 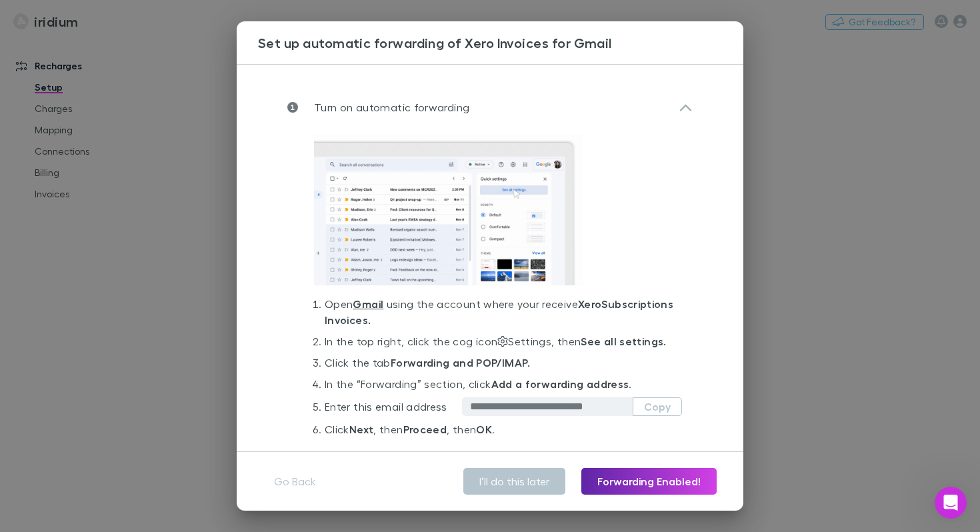 What do you see at coordinates (295, 481) in the screenshot?
I see `button: Go Back` at bounding box center [295, 481].